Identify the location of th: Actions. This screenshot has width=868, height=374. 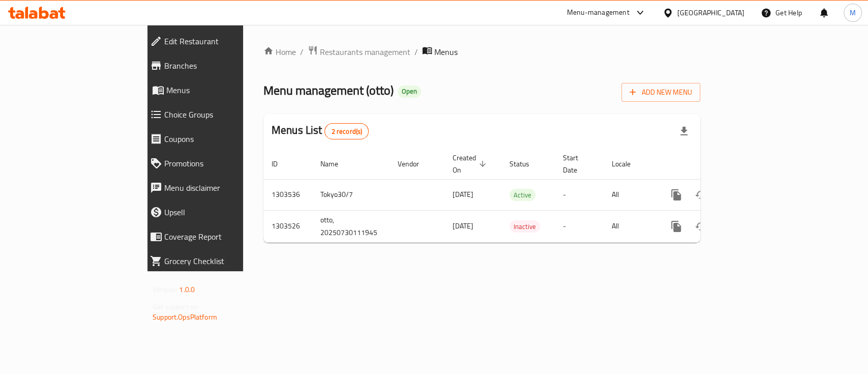
(713, 164).